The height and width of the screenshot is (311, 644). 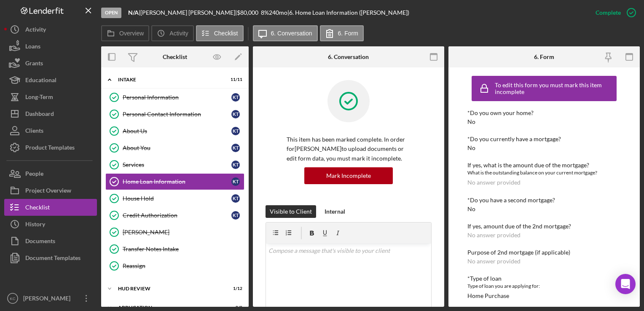 What do you see at coordinates (554, 89) in the screenshot?
I see `div: To edit this form you must mark this item incomplete` at bounding box center [554, 89].